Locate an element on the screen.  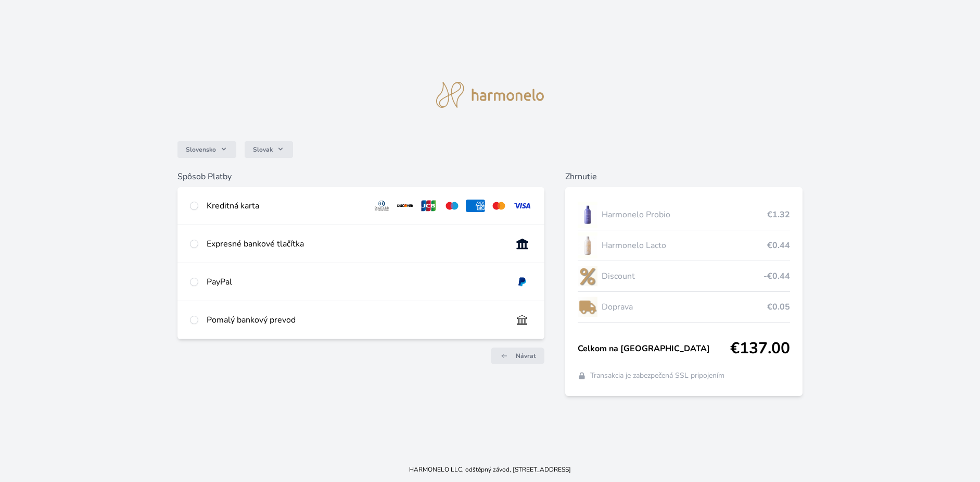
img: paypal.svg is located at coordinates (522, 282).